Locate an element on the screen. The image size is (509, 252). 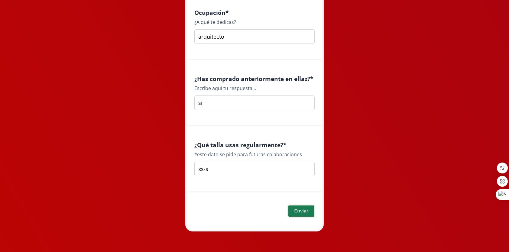
div: ¿A qué te dedicas? is located at coordinates (255, 22).